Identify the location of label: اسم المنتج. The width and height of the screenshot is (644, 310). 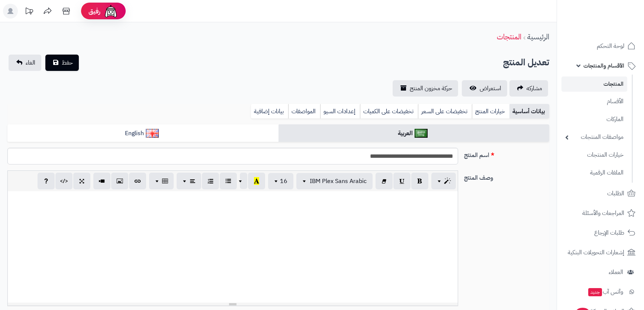
(507, 154).